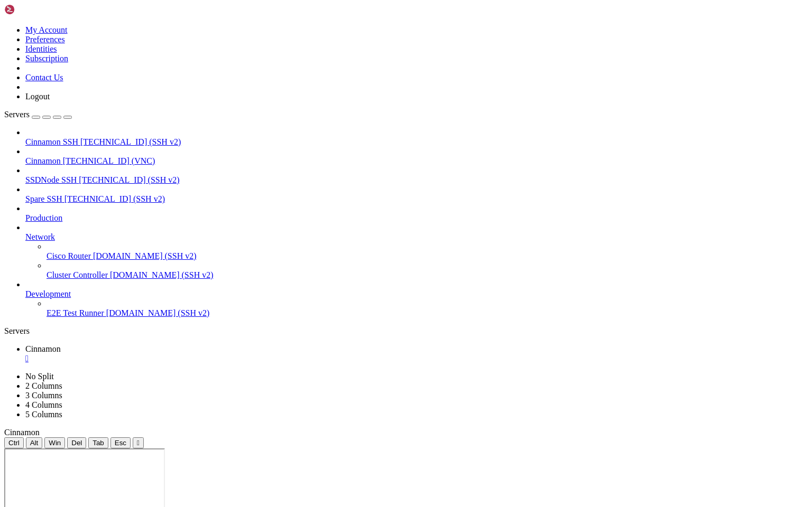 The image size is (812, 507). Describe the element at coordinates (417, 251) in the screenshot. I see `li: Network` at that location.